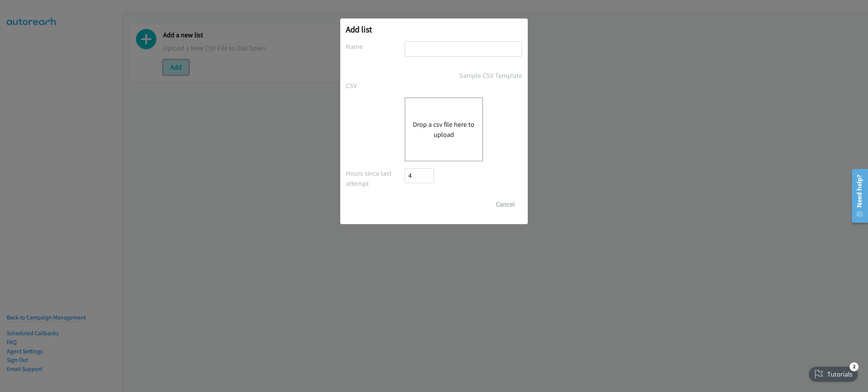  Describe the element at coordinates (444, 130) in the screenshot. I see `button: Drop a csv file here to upload` at that location.